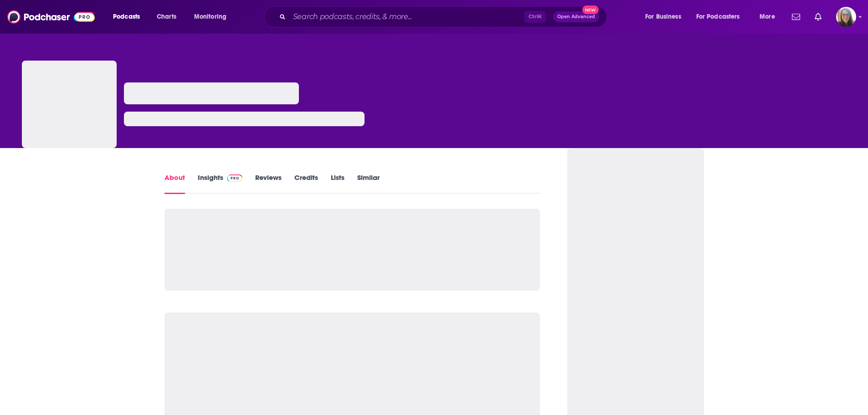 This screenshot has width=868, height=415. I want to click on a: Reviews, so click(269, 183).